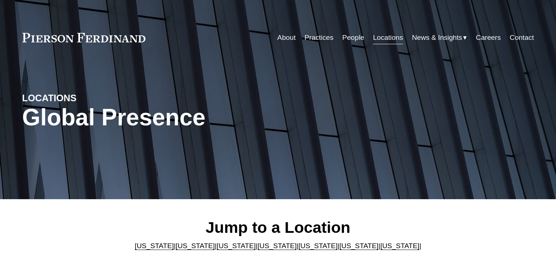 The width and height of the screenshot is (556, 254). What do you see at coordinates (192, 117) in the screenshot?
I see `h1: Global Presence` at bounding box center [192, 117].